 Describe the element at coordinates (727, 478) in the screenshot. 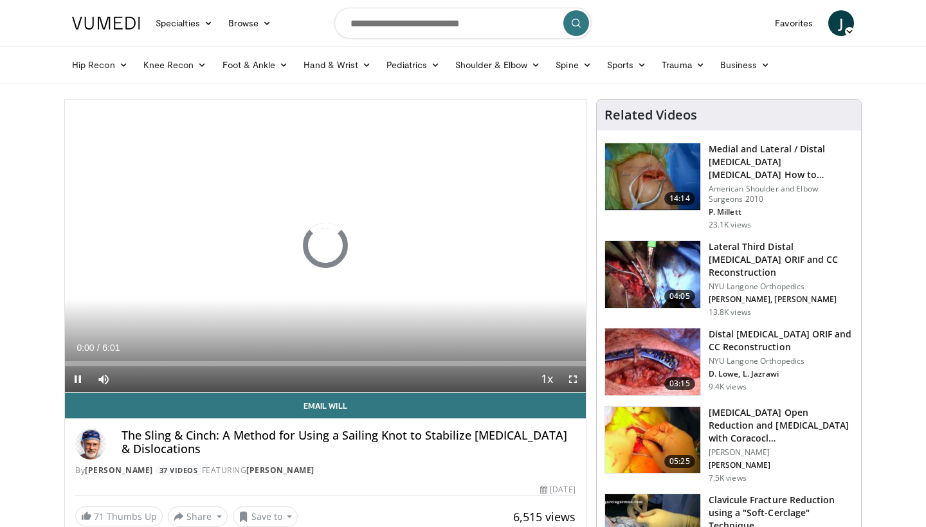

I see `p: 7.5K views` at that location.